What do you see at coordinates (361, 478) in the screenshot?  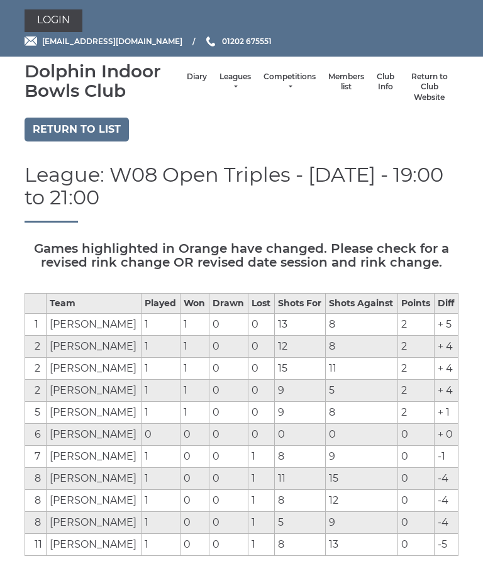 I see `td: 15` at bounding box center [361, 478].